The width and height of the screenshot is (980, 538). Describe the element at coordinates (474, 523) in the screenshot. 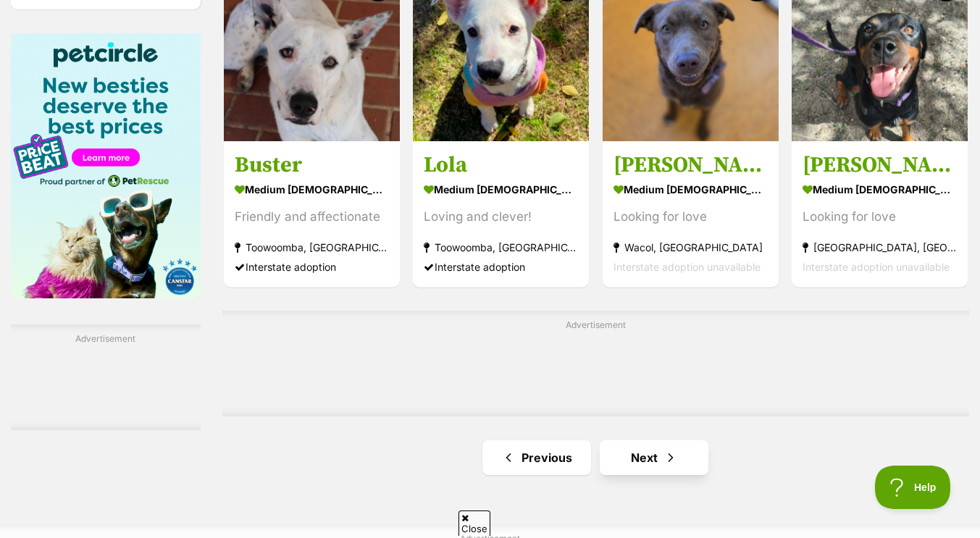

I see `span: Close` at that location.